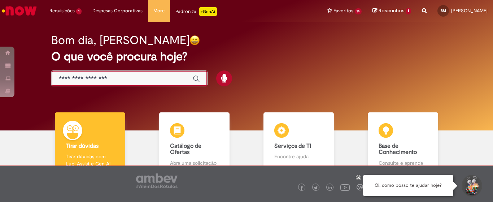 The image size is (493, 202). What do you see at coordinates (408, 185) in the screenshot?
I see `div: Oi, como posso te ajudar hoje?` at bounding box center [408, 185].